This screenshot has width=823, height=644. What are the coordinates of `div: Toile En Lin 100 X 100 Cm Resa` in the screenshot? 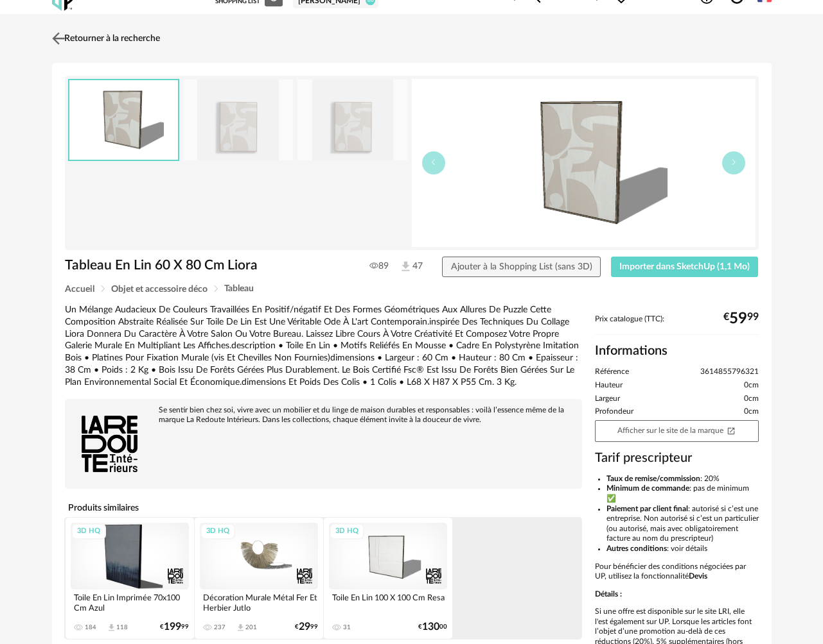 It's located at (388, 603).